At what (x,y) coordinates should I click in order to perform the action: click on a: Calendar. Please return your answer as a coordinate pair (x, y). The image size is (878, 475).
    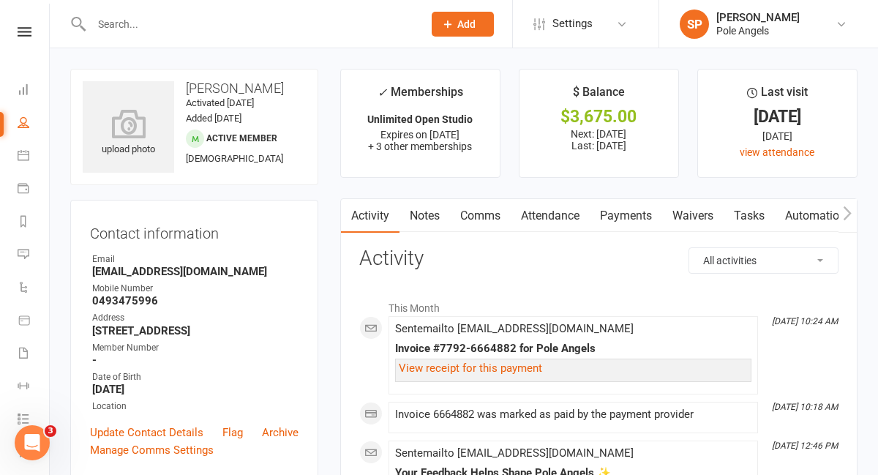
    Looking at the image, I should click on (34, 157).